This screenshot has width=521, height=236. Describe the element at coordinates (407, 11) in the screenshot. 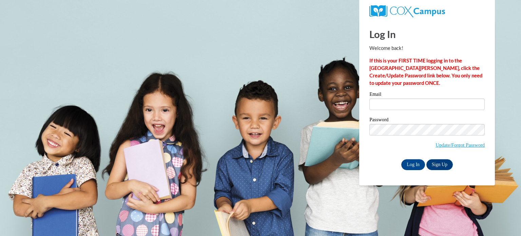

I see `a: COX Campus` at that location.